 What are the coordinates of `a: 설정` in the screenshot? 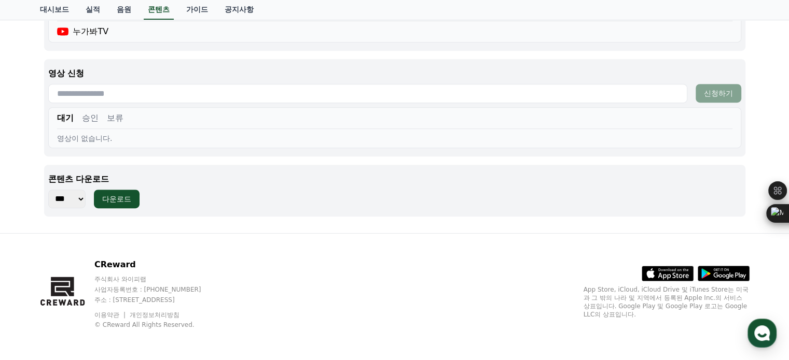 It's located at (166, 287).